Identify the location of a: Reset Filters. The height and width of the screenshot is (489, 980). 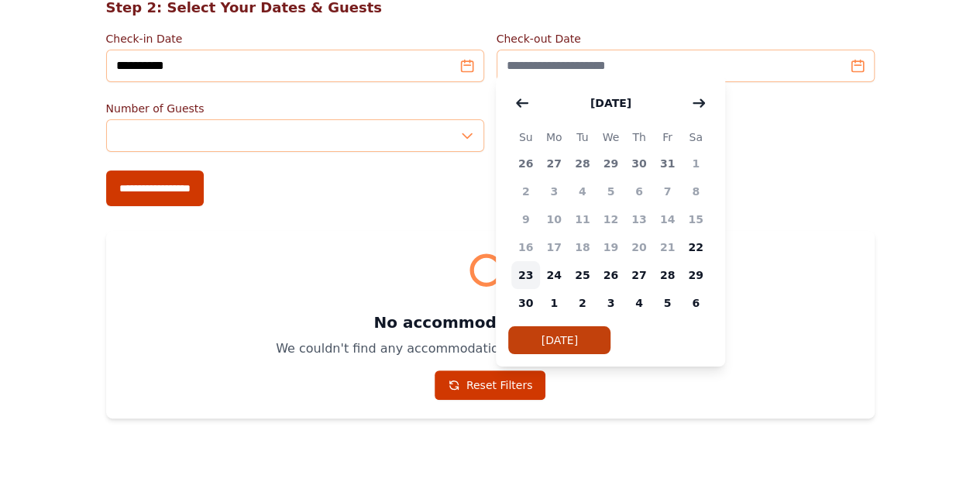
(490, 386).